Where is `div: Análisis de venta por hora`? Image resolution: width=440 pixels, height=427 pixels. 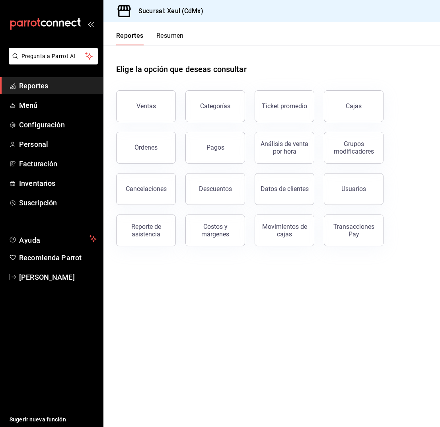 div: Análisis de venta por hora is located at coordinates (284, 147).